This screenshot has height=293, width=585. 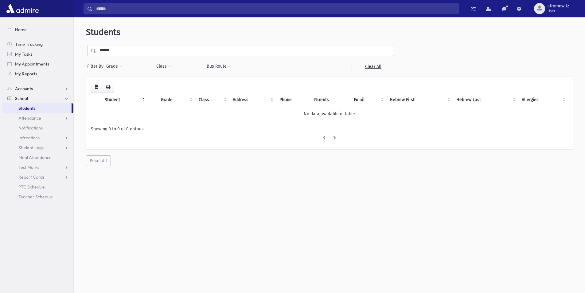 What do you see at coordinates (558, 11) in the screenshot?
I see `span: User` at bounding box center [558, 11].